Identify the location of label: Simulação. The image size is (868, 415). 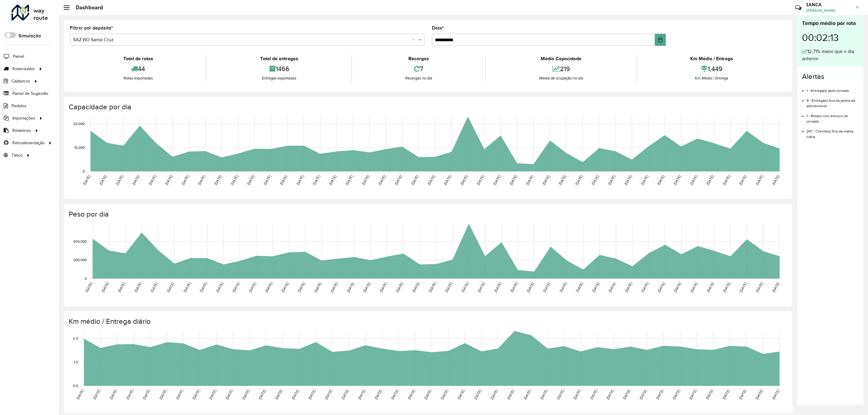
(29, 36).